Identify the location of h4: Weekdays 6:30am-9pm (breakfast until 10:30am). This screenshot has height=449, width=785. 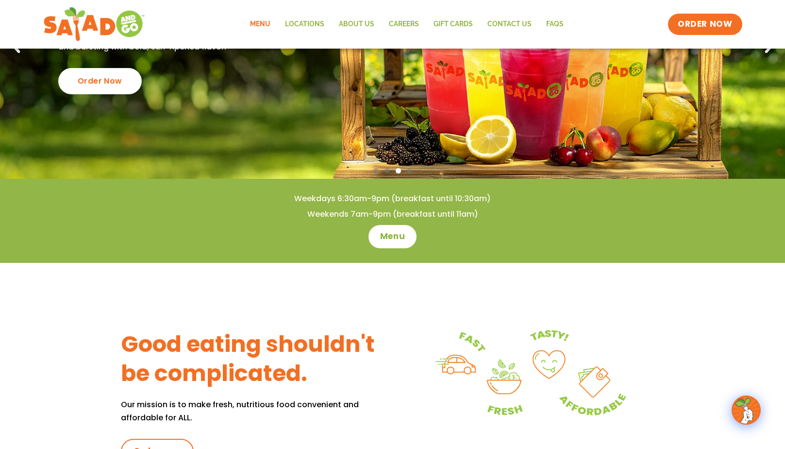
(392, 199).